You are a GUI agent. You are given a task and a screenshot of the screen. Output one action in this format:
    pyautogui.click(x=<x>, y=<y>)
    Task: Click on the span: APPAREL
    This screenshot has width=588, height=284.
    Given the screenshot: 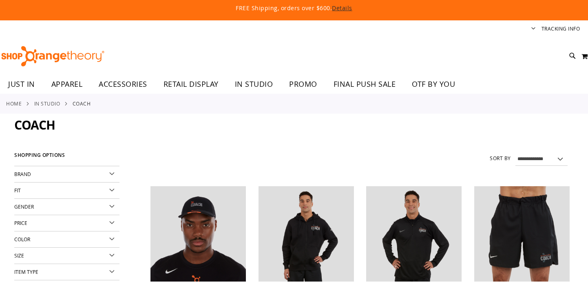 What is the action you would take?
    pyautogui.click(x=67, y=84)
    